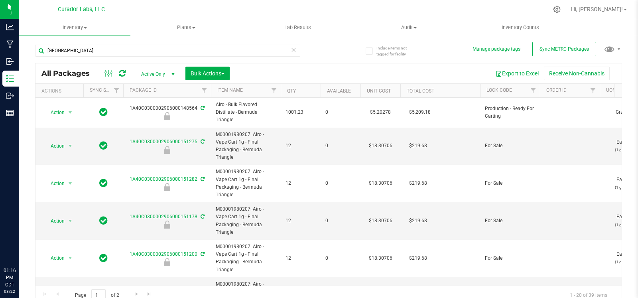 The width and height of the screenshot is (638, 298). Describe the element at coordinates (164, 254) in the screenshot. I see `a: 1A40C0300002906000151200` at that location.